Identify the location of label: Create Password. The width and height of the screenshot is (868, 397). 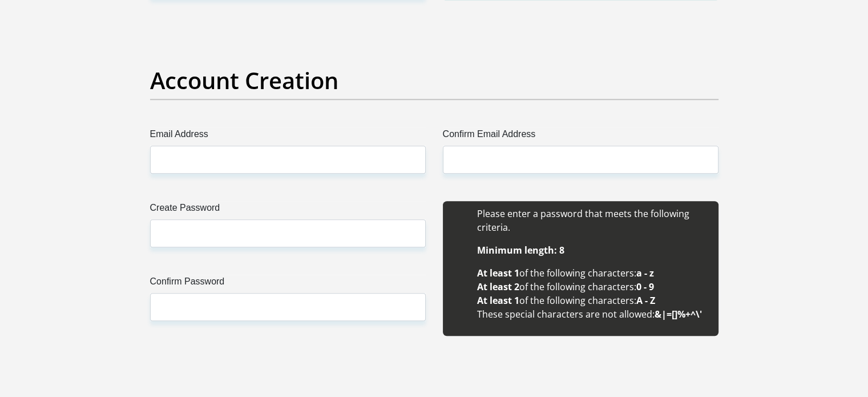
(288, 210).